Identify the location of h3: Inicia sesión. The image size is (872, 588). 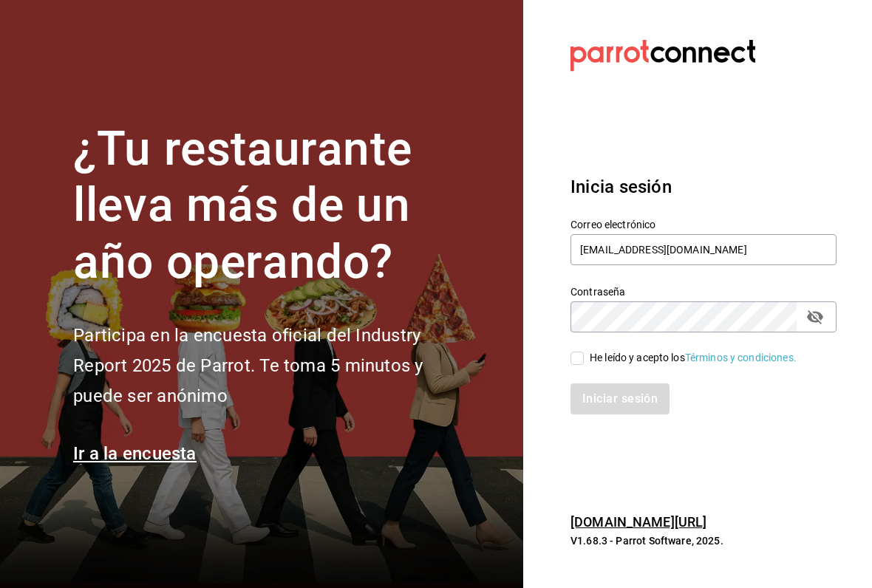
(703, 187).